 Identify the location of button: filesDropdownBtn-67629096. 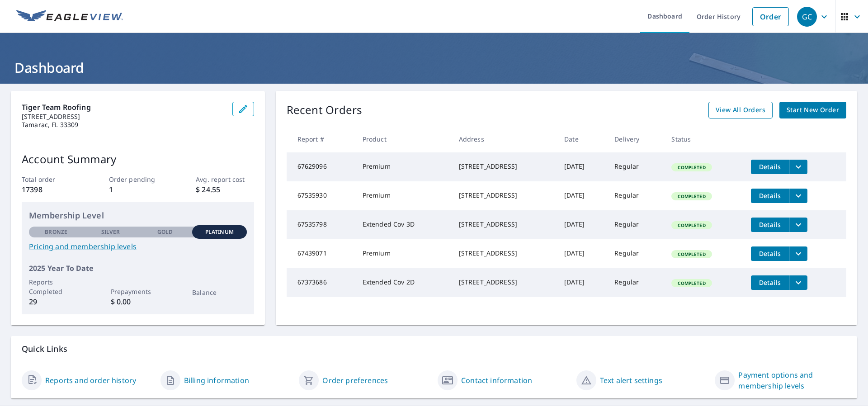
(798, 167).